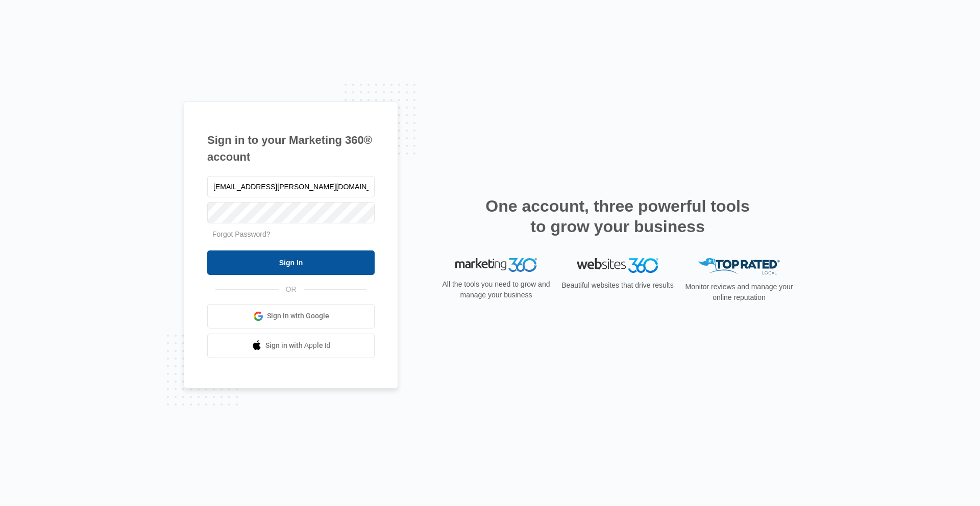 The image size is (980, 506). I want to click on p: All the tools you need to grow and manage your business, so click(496, 290).